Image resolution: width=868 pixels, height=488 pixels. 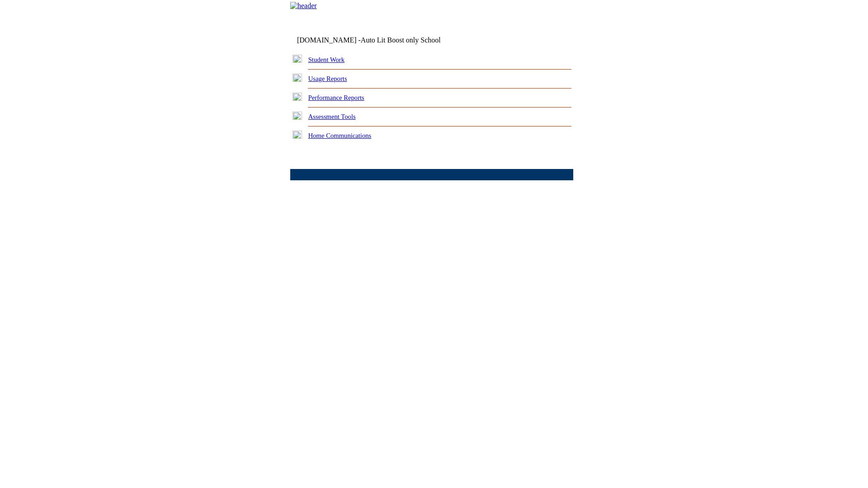 What do you see at coordinates (304, 6) in the screenshot?
I see `img: header` at bounding box center [304, 6].